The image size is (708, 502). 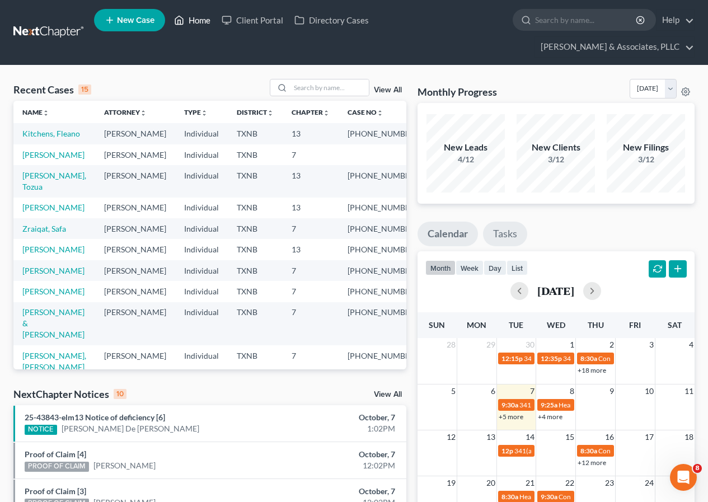 What do you see at coordinates (441, 268) in the screenshot?
I see `button: month` at bounding box center [441, 268].